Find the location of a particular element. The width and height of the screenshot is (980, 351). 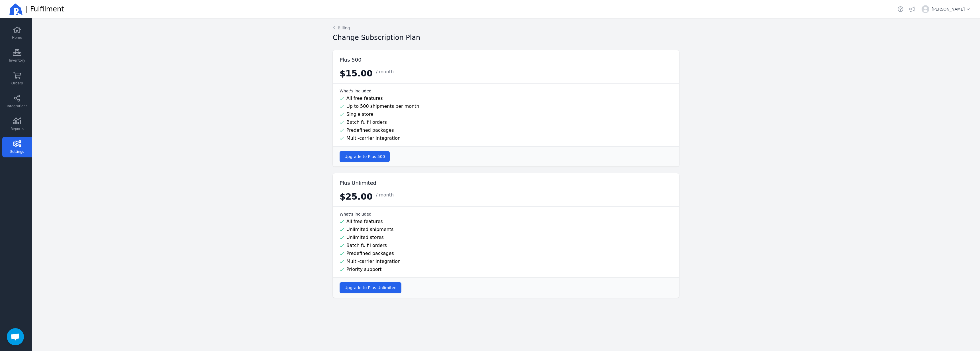

span: $15.00 is located at coordinates (356, 73).